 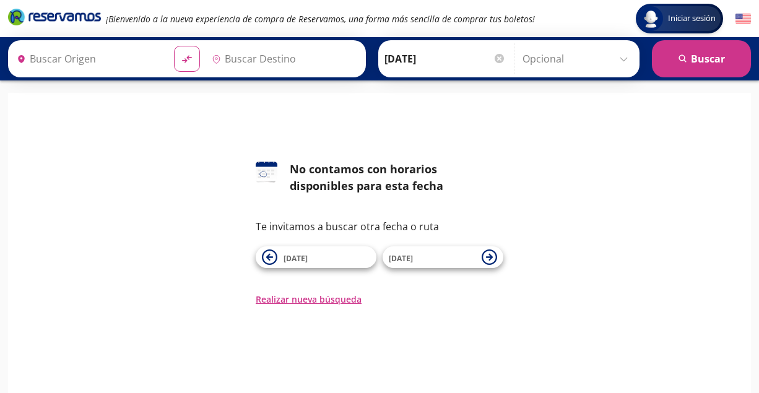 What do you see at coordinates (578, 59) in the screenshot?
I see `input: Opcional` at bounding box center [578, 59].